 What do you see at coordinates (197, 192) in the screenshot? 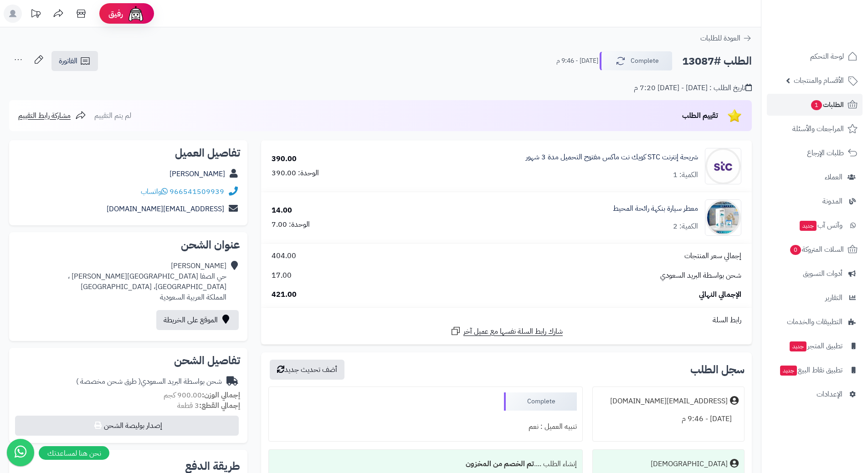
I see `a: 966541509939` at bounding box center [197, 192].